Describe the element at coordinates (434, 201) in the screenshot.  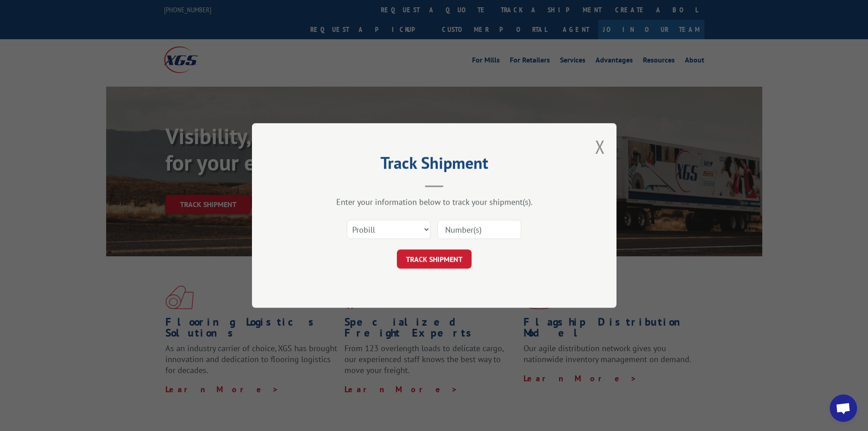
I see `div: Enter your information below to track your shipment(s).` at that location.